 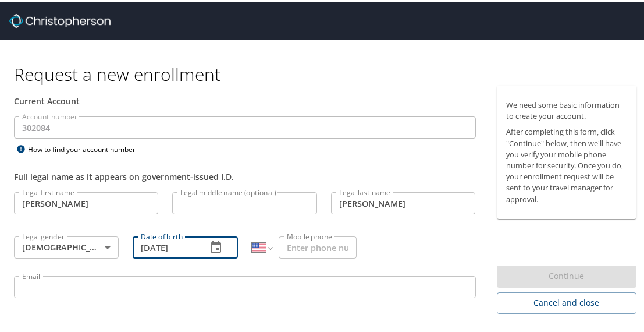 I want to click on p: We need some basic information to create your account., so click(x=566, y=108).